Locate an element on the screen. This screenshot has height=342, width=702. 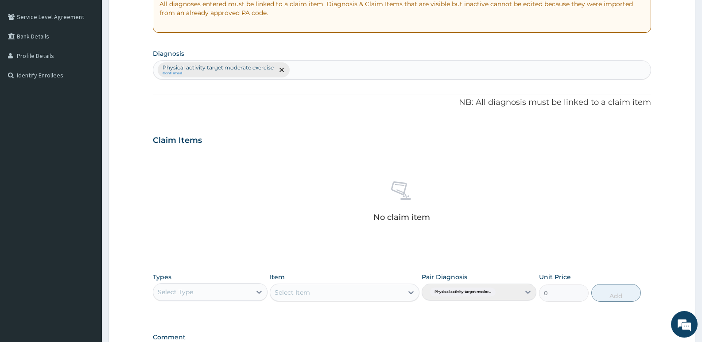
div: Minimize live chat window is located at coordinates (156, 15).